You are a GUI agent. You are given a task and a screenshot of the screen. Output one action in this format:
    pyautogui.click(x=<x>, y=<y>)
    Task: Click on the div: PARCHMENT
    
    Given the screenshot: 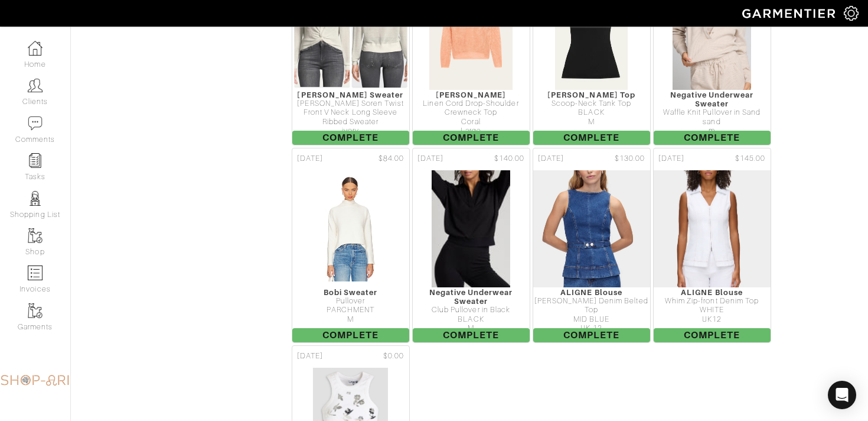 What is the action you would take?
    pyautogui.click(x=350, y=310)
    